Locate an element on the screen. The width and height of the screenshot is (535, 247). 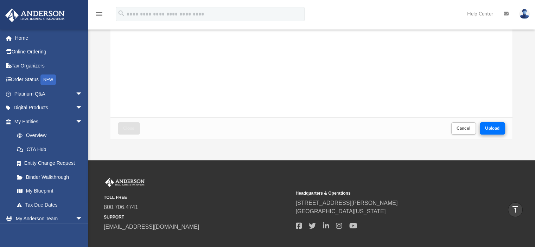
a: CTA Hub is located at coordinates (51, 149).